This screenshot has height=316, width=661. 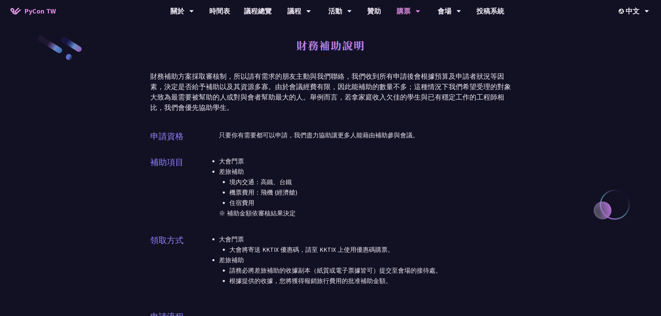 What do you see at coordinates (16, 11) in the screenshot?
I see `img: Home icon of PyCon TW 2025` at bounding box center [16, 11].